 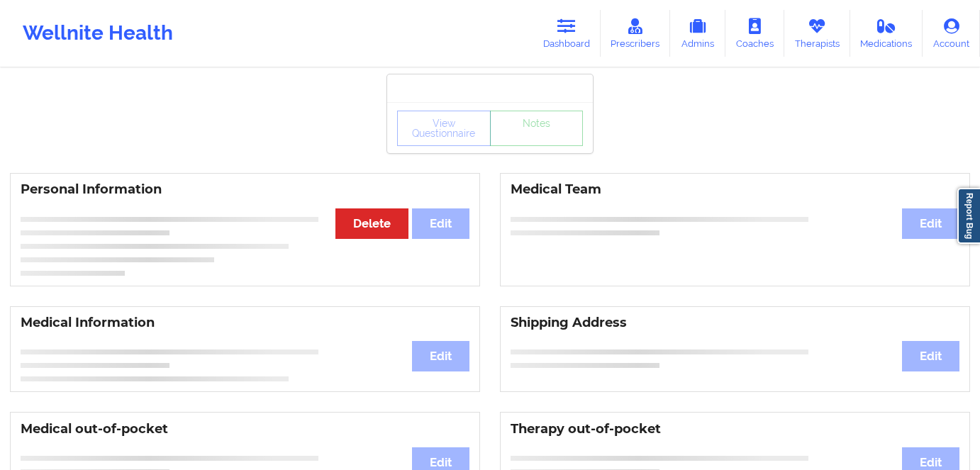 What do you see at coordinates (244, 189) in the screenshot?
I see `h3: Personal Information` at bounding box center [244, 189].